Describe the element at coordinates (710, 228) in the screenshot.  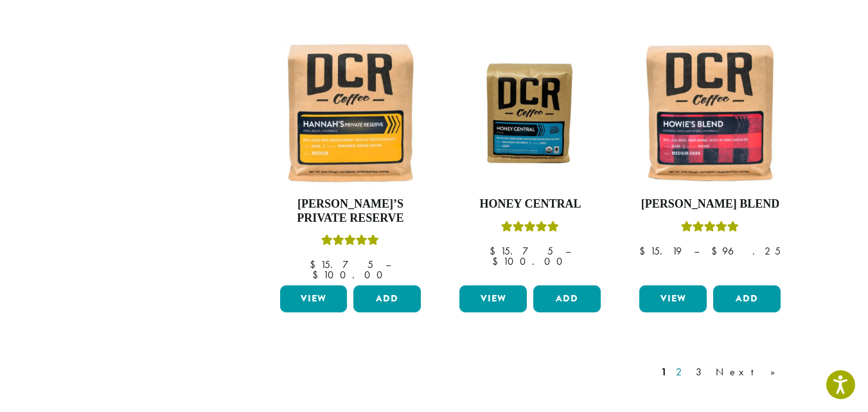
I see `div: Rated 4.67 out of 5` at that location.